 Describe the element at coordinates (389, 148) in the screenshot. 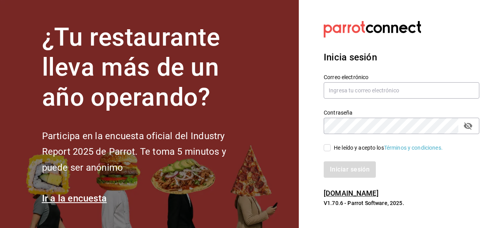

I see `div: He leído y acepto los` at that location.